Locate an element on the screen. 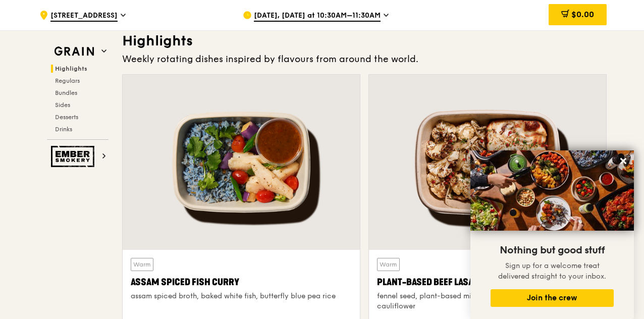 This screenshot has height=319, width=644. span: Bundles is located at coordinates (66, 93).